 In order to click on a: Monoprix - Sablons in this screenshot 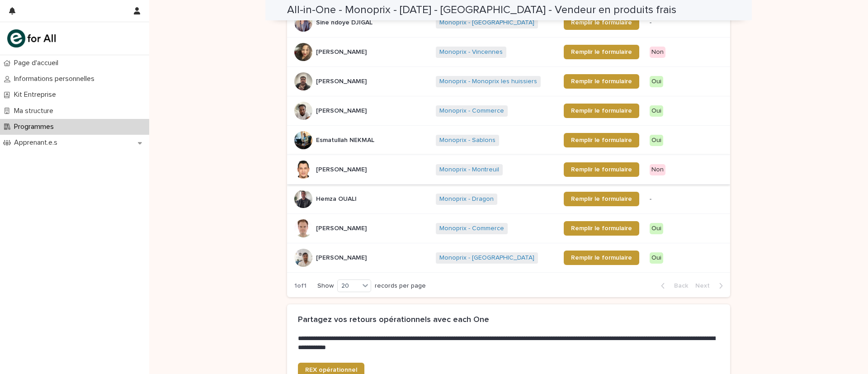, I will do `click(467, 140)`.